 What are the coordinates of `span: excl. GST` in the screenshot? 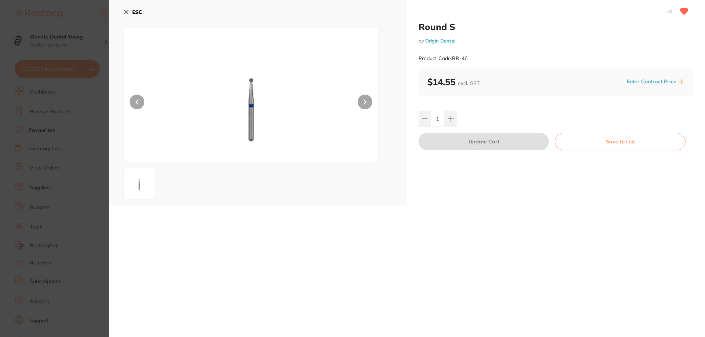 It's located at (469, 83).